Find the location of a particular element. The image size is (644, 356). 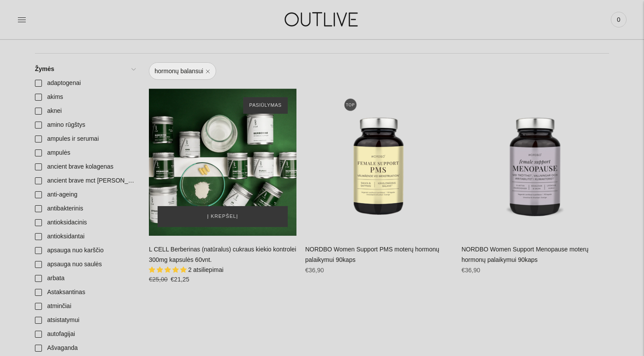

button: Į krepšelį is located at coordinates (223, 217).